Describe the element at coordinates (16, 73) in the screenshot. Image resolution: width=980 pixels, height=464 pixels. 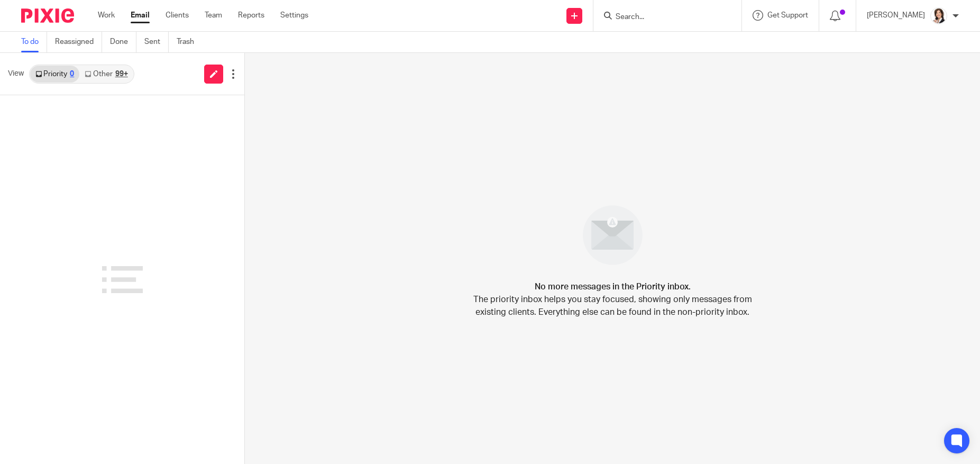
I see `span: View` at that location.